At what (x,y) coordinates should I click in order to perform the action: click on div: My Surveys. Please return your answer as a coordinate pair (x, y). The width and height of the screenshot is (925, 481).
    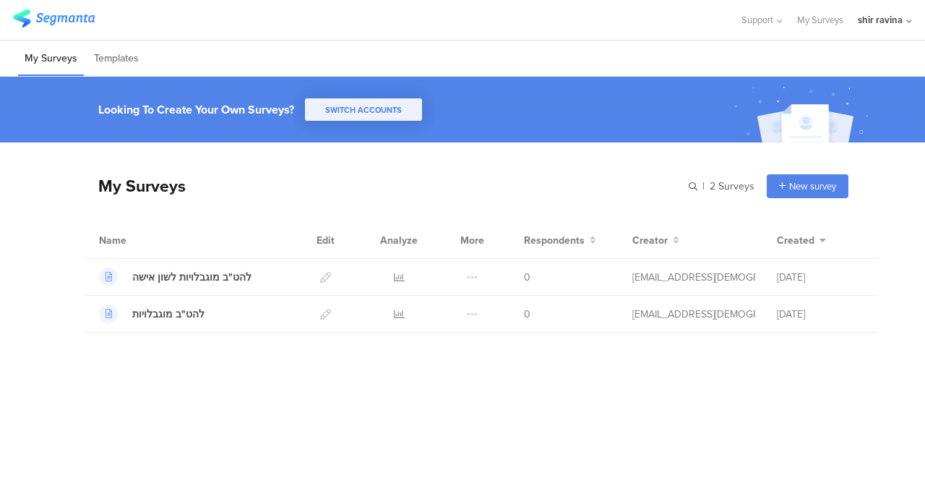
    Looking at the image, I should click on (134, 186).